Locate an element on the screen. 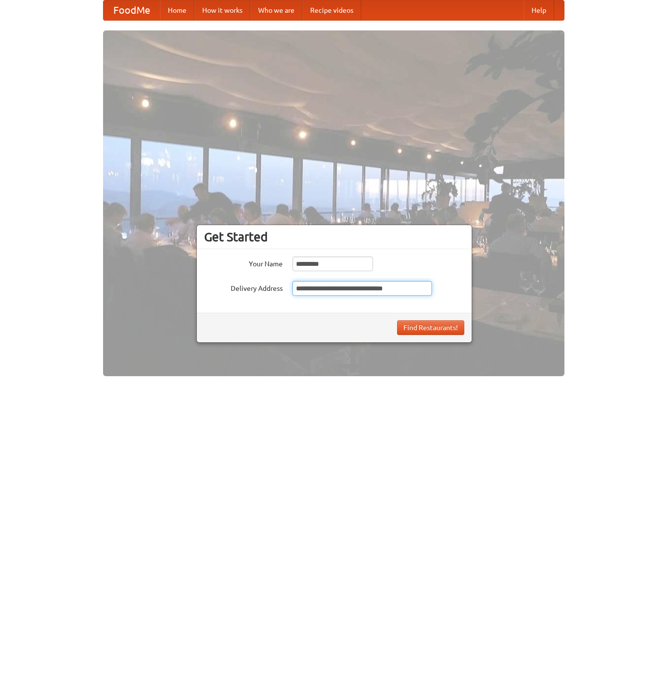  label: Your Name is located at coordinates (243, 262).